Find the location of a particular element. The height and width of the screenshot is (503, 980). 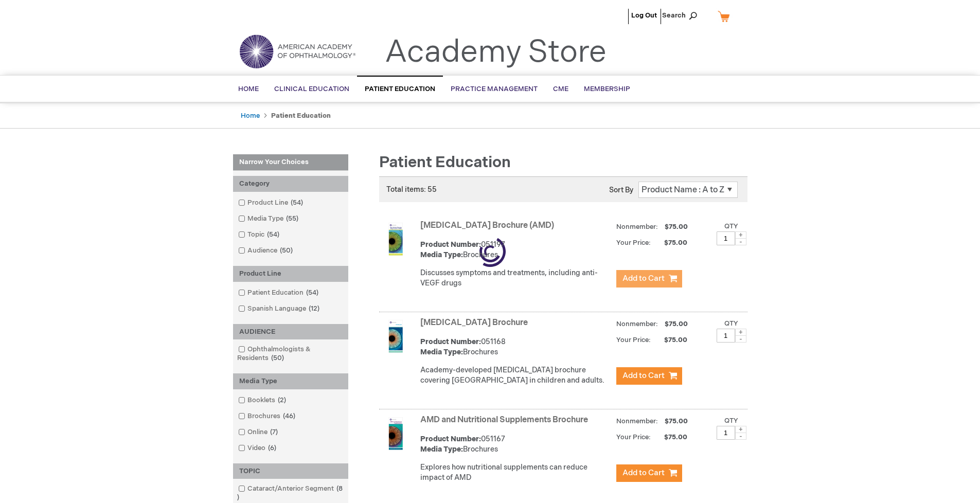

strong: Narrow Your Choices is located at coordinates (290, 162).